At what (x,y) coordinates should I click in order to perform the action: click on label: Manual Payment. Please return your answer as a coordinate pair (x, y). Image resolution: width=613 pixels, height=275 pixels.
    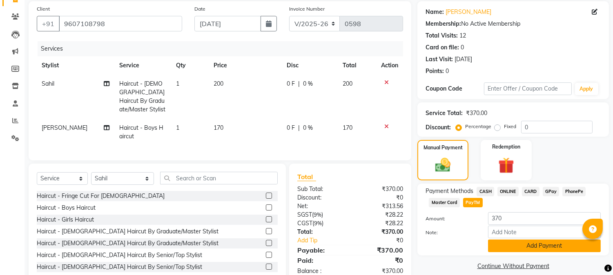
    Looking at the image, I should click on (443, 148).